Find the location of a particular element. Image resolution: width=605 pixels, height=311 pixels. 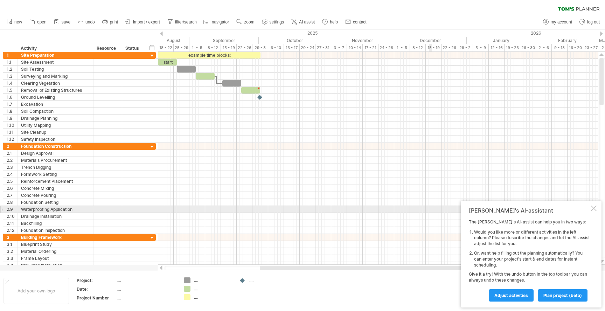

div: 1.5 is located at coordinates (12, 90).